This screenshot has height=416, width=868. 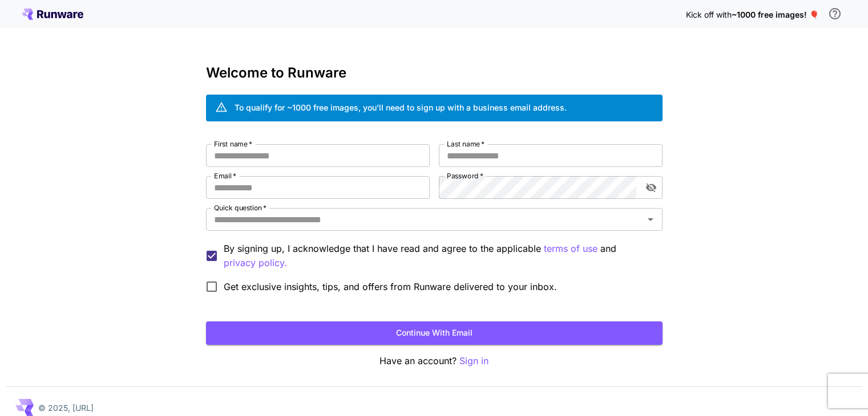 What do you see at coordinates (835, 14) in the screenshot?
I see `button: In order to qualify for free credit, you need to sign up with a business email address and click ...` at bounding box center [835, 14].